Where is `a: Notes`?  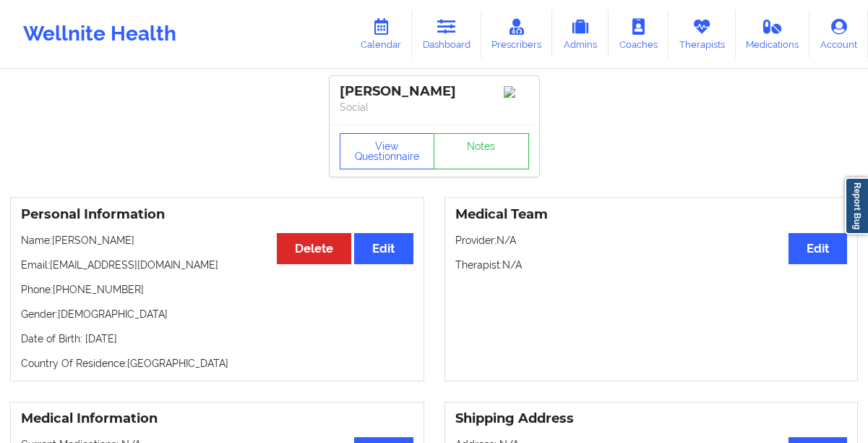
a: Notes is located at coordinates (482, 152).